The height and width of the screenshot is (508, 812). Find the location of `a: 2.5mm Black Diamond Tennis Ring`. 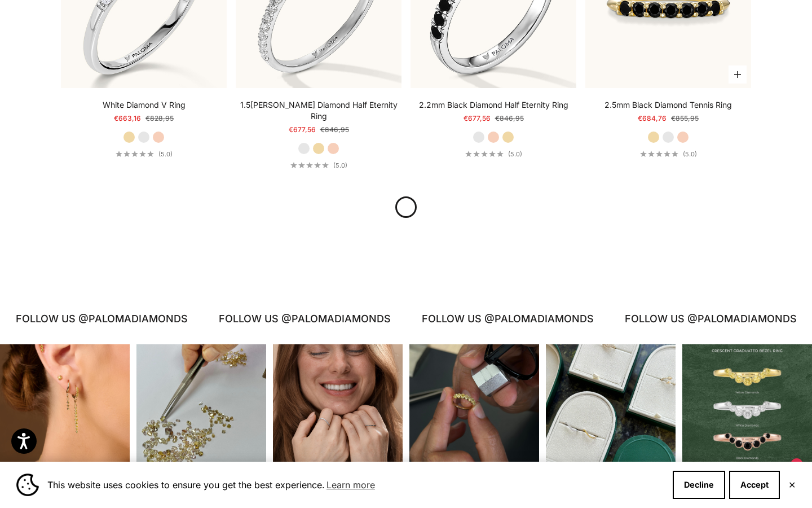

a: 2.5mm Black Diamond Tennis Ring is located at coordinates (668, 105).